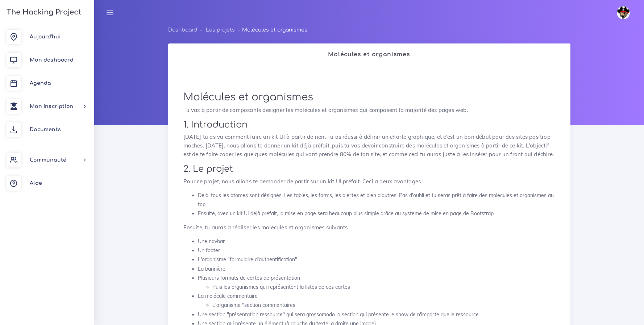 This screenshot has width=644, height=325. Describe the element at coordinates (384, 287) in the screenshot. I see `li: Puis les organismes qui représentent la listes de ces cartes` at that location.